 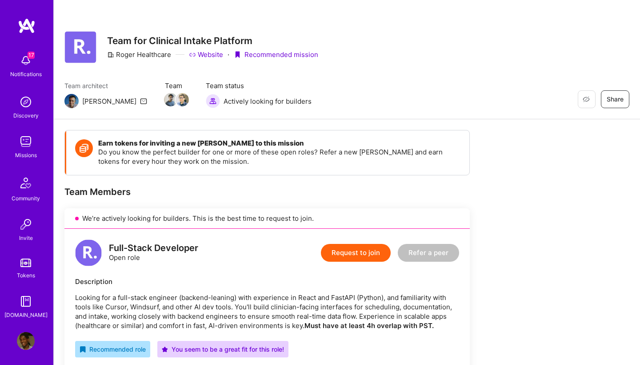 I want to click on div: Recommended mission, so click(x=276, y=54).